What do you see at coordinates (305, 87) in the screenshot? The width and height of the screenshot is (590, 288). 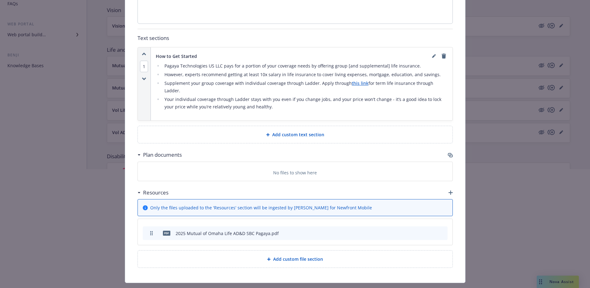 I see `li: Supplement your group coverage with individual coverage through Ladder. Apply through for term li...` at bounding box center [305, 87].